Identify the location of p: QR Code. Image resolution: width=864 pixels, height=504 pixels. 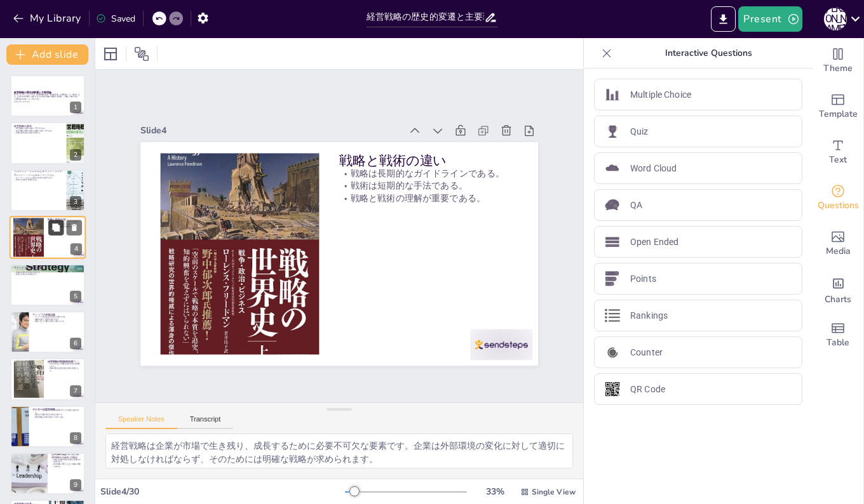
(648, 389).